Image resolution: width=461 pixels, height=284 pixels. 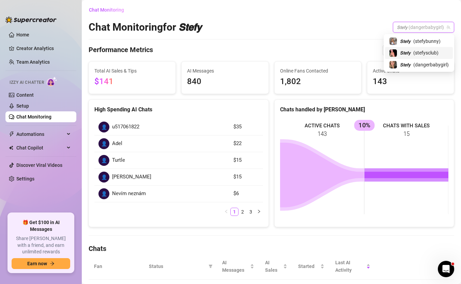 I want to click on span: Chat Monitoring, so click(x=106, y=10).